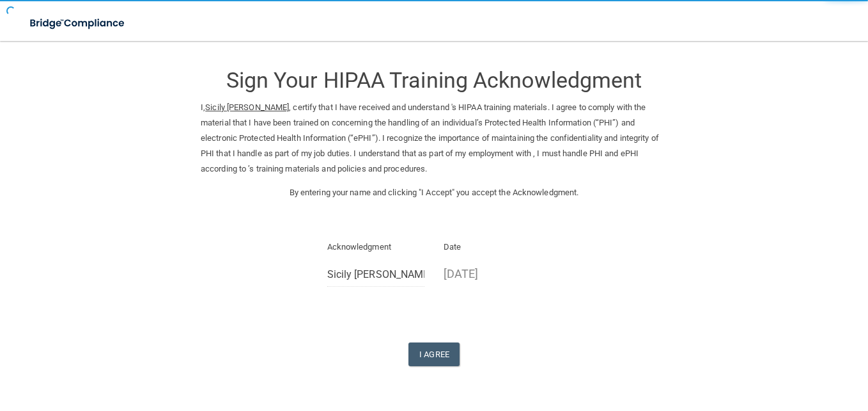  What do you see at coordinates (434, 138) in the screenshot?
I see `p: I, , certify that I have received and understand 's HIPAA training materials. I agree to comply w...` at bounding box center [434, 138].